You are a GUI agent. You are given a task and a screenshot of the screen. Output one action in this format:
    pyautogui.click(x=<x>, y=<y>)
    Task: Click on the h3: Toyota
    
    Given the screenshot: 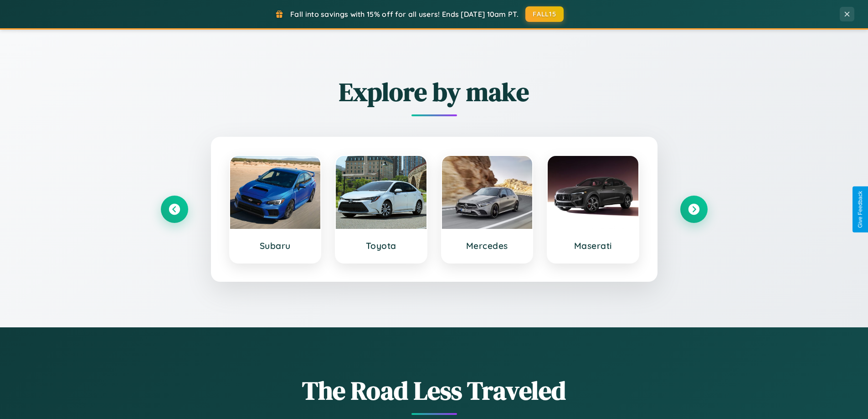 What is the action you would take?
    pyautogui.click(x=381, y=246)
    